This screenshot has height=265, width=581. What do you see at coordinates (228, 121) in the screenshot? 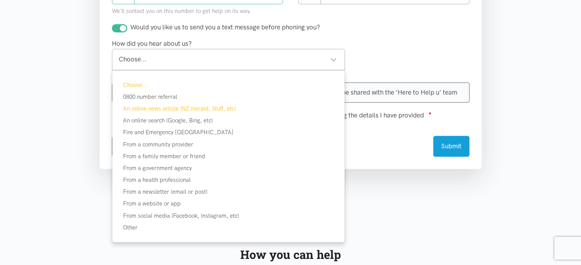
I see `div: An online search (Google, Bing, etc)` at bounding box center [228, 121].